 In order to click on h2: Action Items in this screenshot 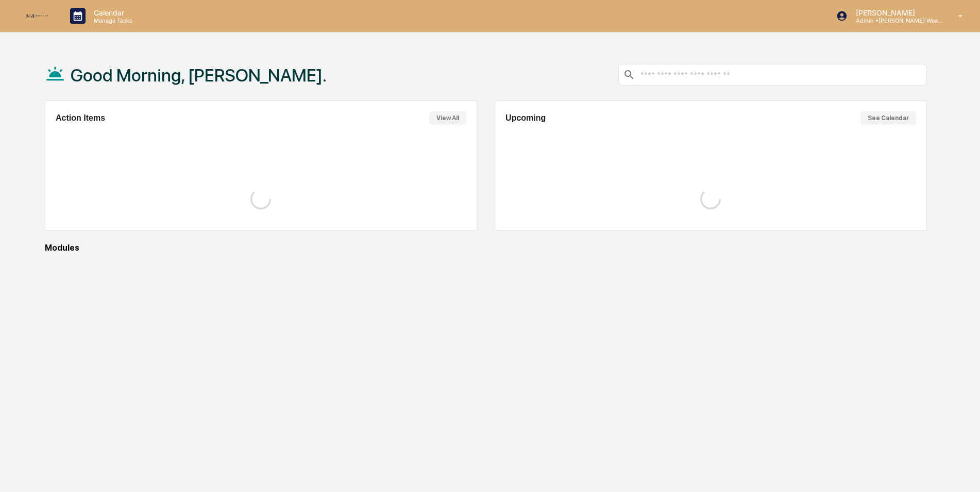, I will do `click(81, 118)`.